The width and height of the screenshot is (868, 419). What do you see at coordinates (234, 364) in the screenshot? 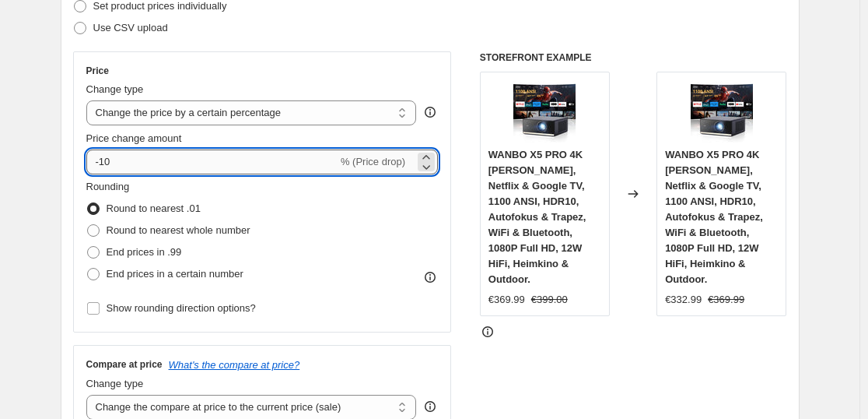
I see `i: What's the compare at price?` at bounding box center [234, 364].